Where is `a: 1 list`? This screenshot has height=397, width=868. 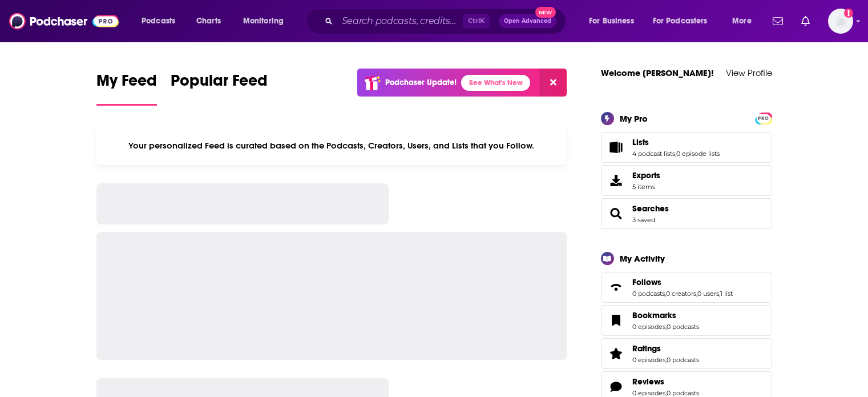 a: 1 list is located at coordinates (727, 294).